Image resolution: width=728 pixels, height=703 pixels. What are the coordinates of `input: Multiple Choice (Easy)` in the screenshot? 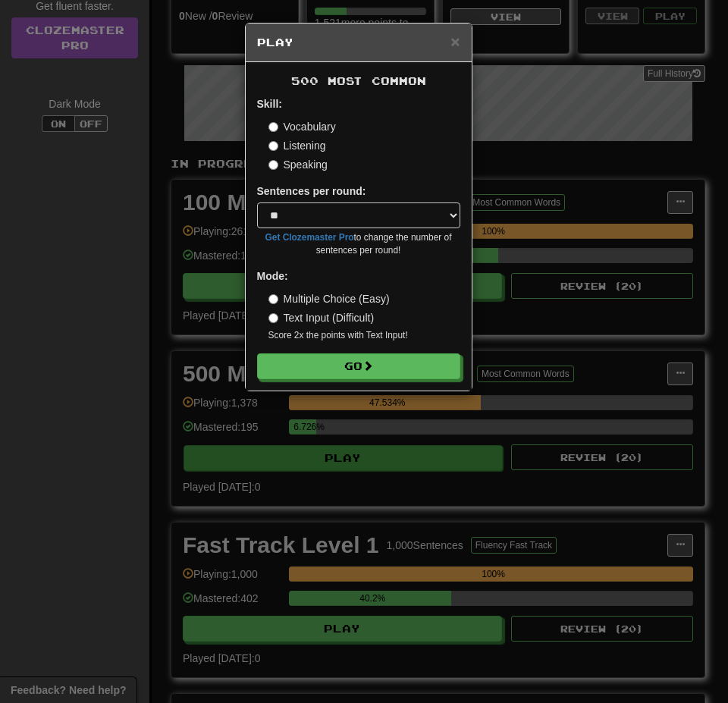 It's located at (273, 299).